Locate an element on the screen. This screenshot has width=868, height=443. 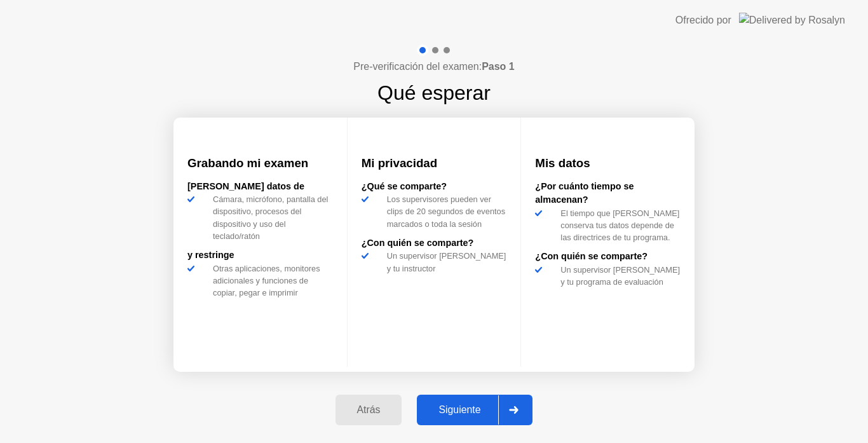
img: Delivered by Rosalyn is located at coordinates (792, 20).